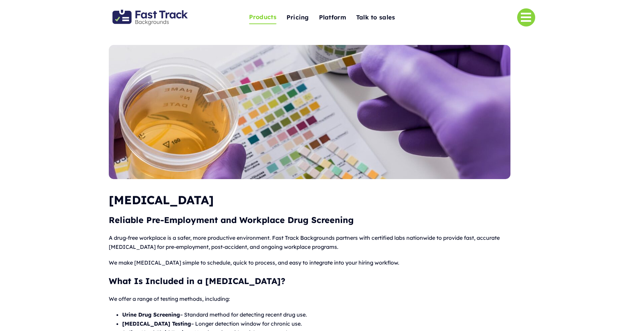 The width and height of the screenshot is (644, 331). I want to click on strong: Urine Drug Screening, so click(151, 315).